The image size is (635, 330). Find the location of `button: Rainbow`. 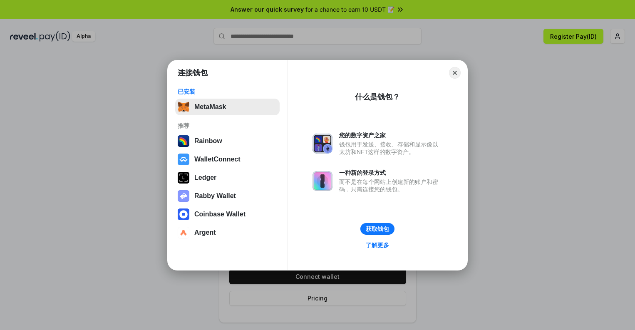

button: Rainbow is located at coordinates (227, 141).